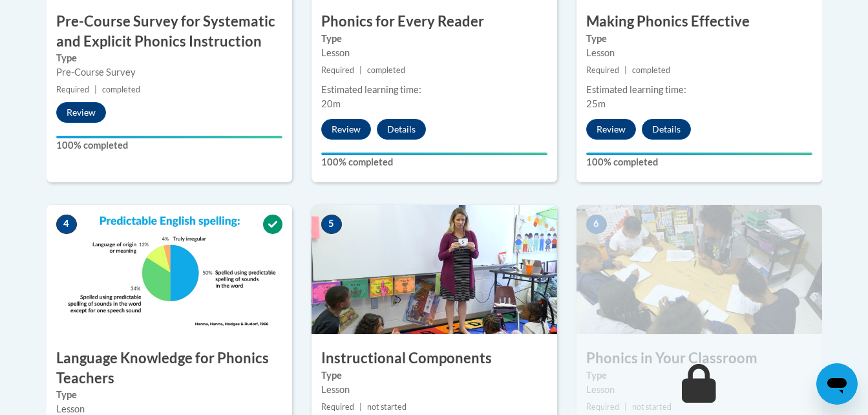  I want to click on span: 4, so click(66, 224).